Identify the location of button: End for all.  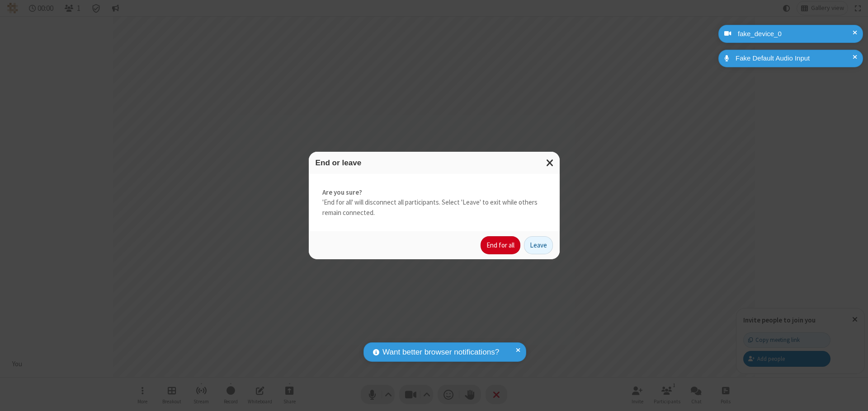
(501, 245).